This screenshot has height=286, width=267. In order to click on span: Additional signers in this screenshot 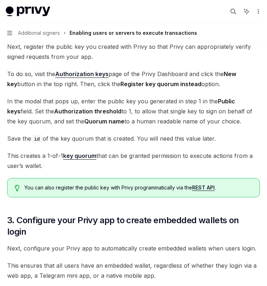, I will do `click(39, 33)`.